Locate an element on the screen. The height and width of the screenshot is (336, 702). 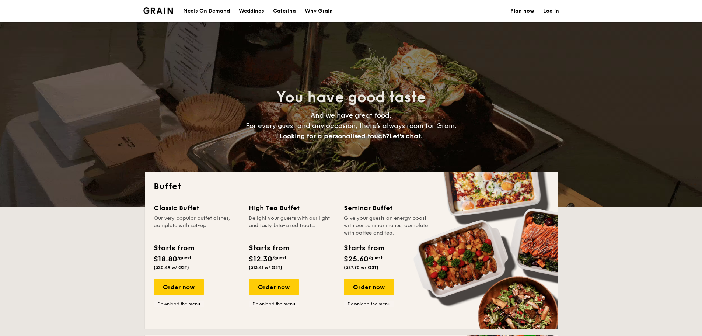
span: Looking for a personalised touch? is located at coordinates (334, 136).